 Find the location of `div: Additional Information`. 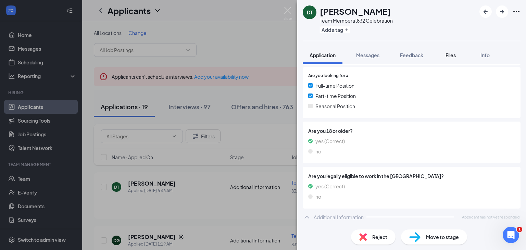

div: Additional Information is located at coordinates (338, 217).